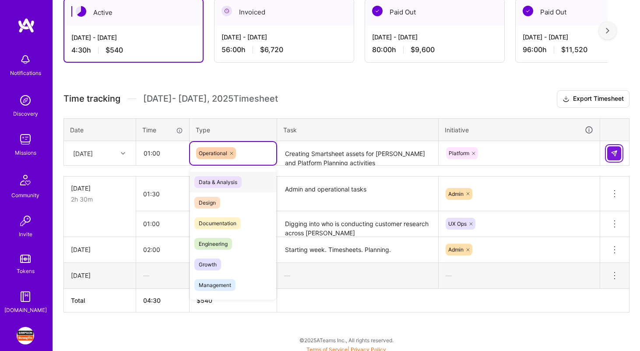  I want to click on div: 2h 30m, so click(100, 199).